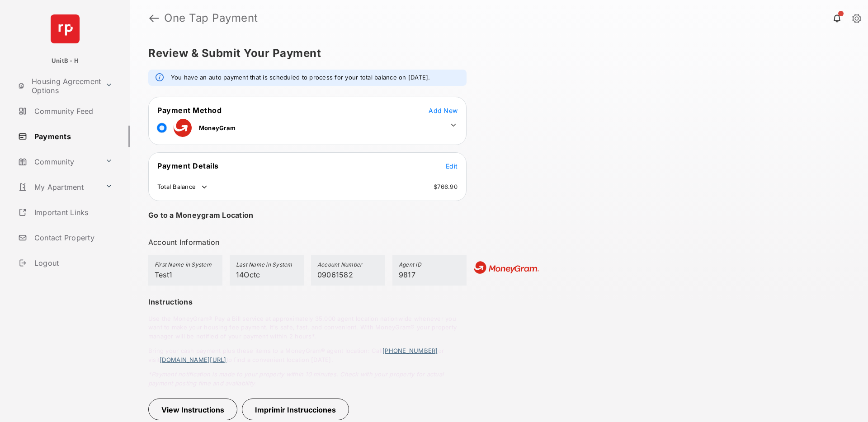  I want to click on p: UnitB - H, so click(65, 61).